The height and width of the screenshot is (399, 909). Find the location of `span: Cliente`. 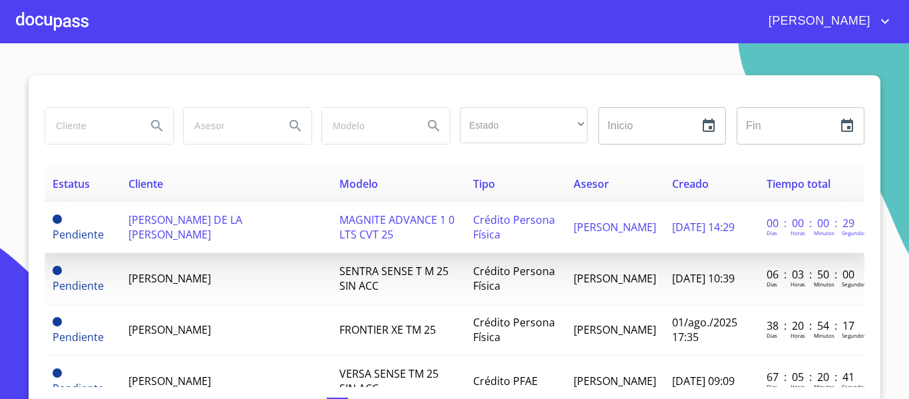

span: Cliente is located at coordinates (146, 184).